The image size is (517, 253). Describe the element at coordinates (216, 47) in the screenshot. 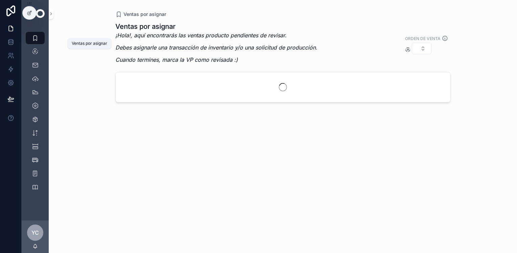

I see `em: Debes asignarle una transacción de inventario y/o una solicitud de producción.` at that location.